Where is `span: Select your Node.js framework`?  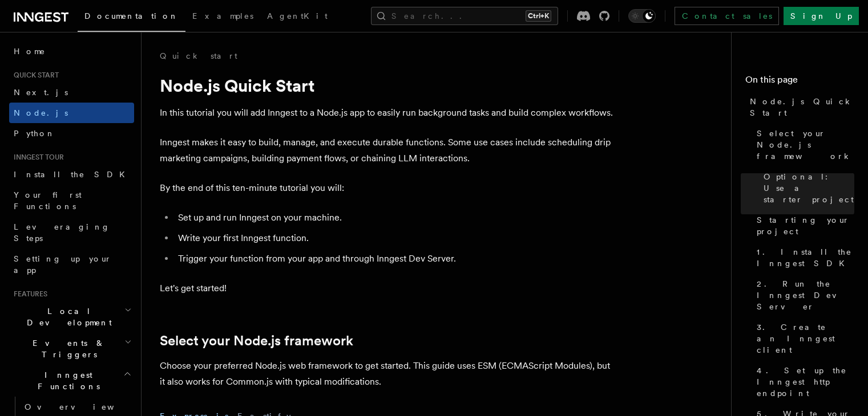 span: Select your Node.js framework is located at coordinates (805, 145).